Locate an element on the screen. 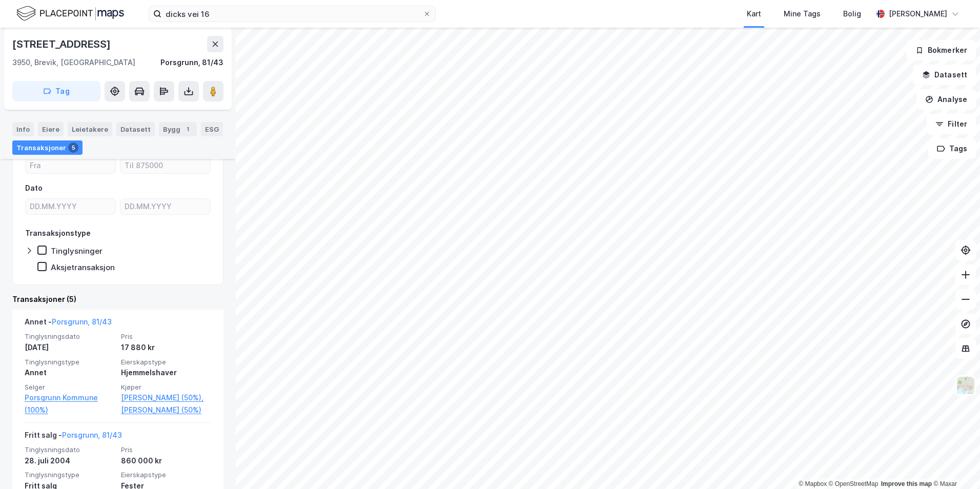  a: Improve this map is located at coordinates (906, 484).